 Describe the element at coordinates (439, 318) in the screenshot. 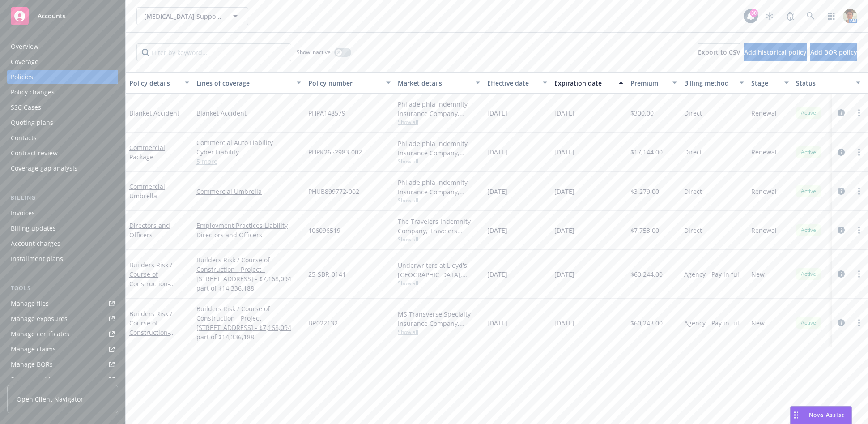

I see `div: MS Transverse Specialty Insurance Company, Transverse Insurance Company, RT Specialty Insurance S...` at that location.